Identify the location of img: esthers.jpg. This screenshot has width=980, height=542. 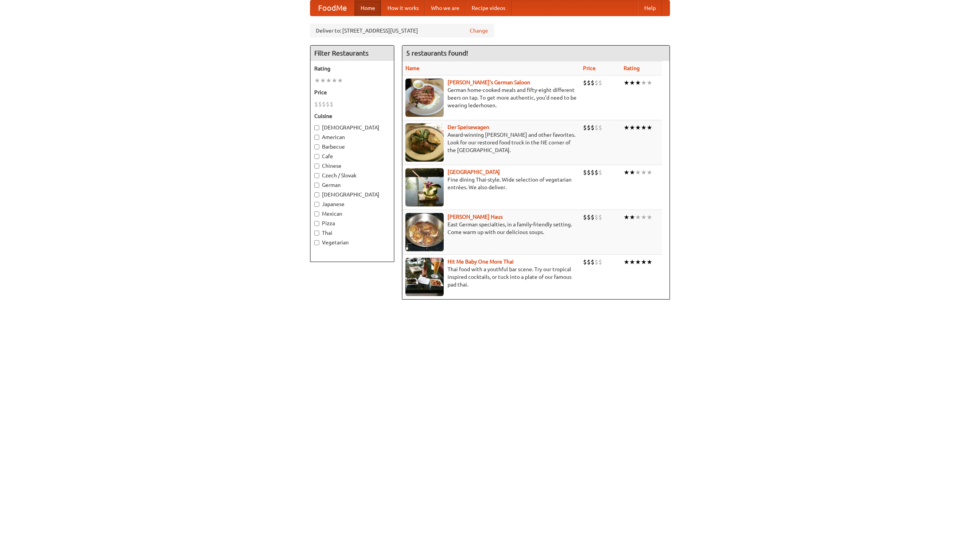
(425, 98).